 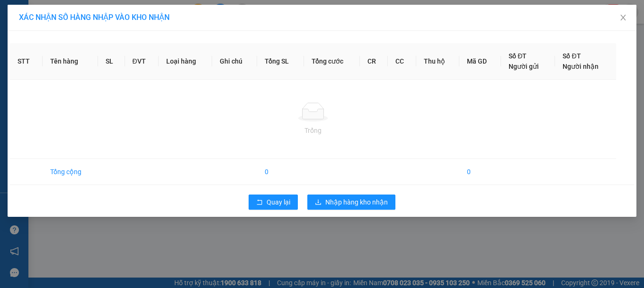 I want to click on th: SL, so click(x=111, y=61).